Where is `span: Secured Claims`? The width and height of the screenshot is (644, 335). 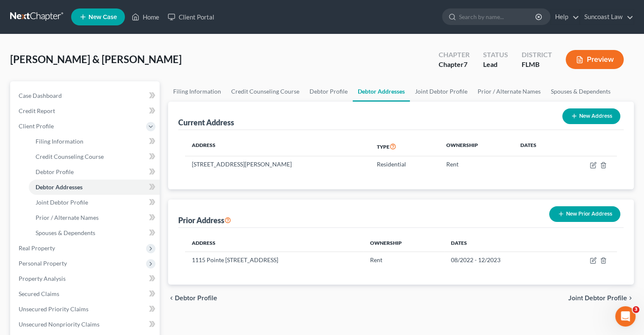 span: Secured Claims is located at coordinates (39, 293).